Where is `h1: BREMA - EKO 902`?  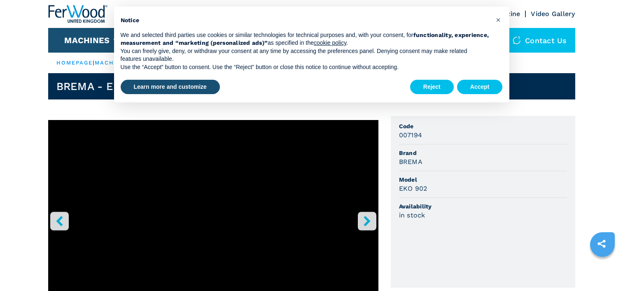
h1: BREMA - EKO 902 is located at coordinates (104, 86).